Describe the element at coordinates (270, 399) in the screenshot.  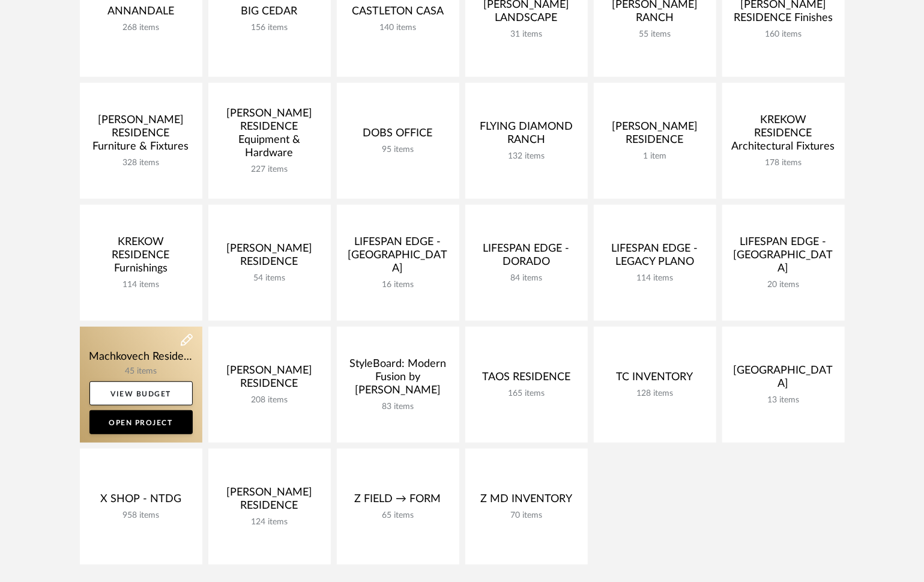
I see `div: 208 items` at that location.